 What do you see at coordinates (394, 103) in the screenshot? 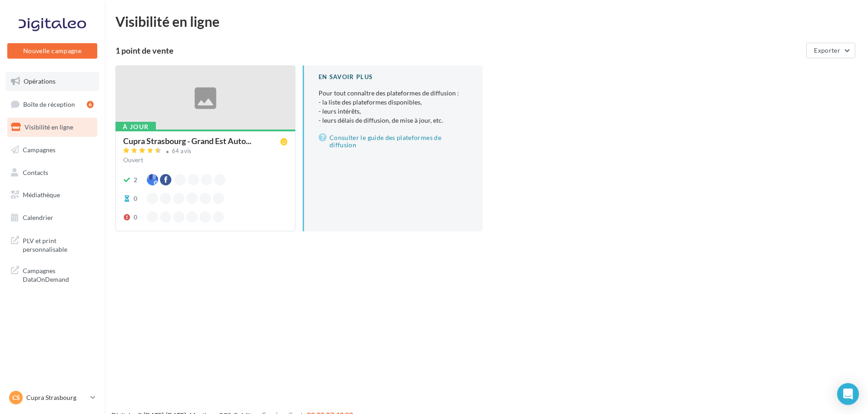
I see `li: - la liste des plateformes disponibles,` at bounding box center [394, 103].